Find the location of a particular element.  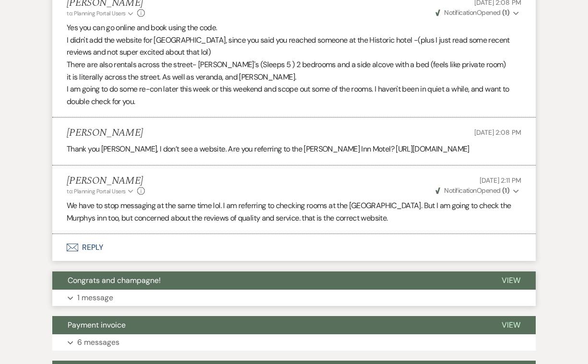

span: Congrats and champagne! is located at coordinates (114, 280).